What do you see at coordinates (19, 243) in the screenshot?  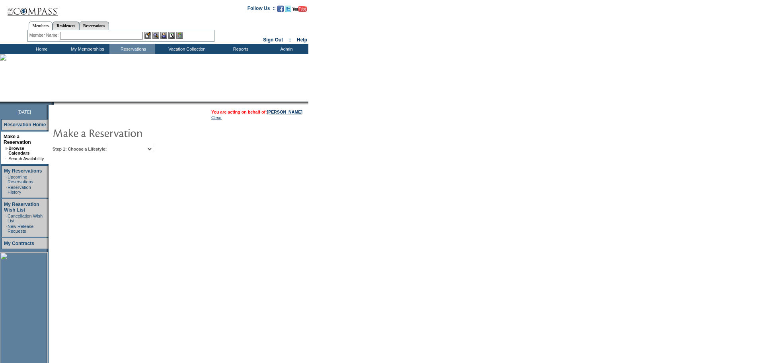 I see `a: My Contracts` at bounding box center [19, 243].